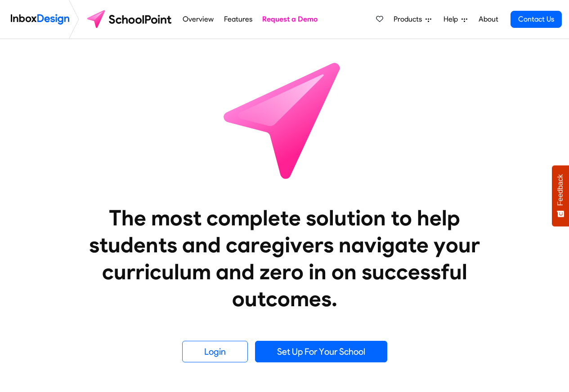  I want to click on a: Set Up For Your School, so click(321, 352).